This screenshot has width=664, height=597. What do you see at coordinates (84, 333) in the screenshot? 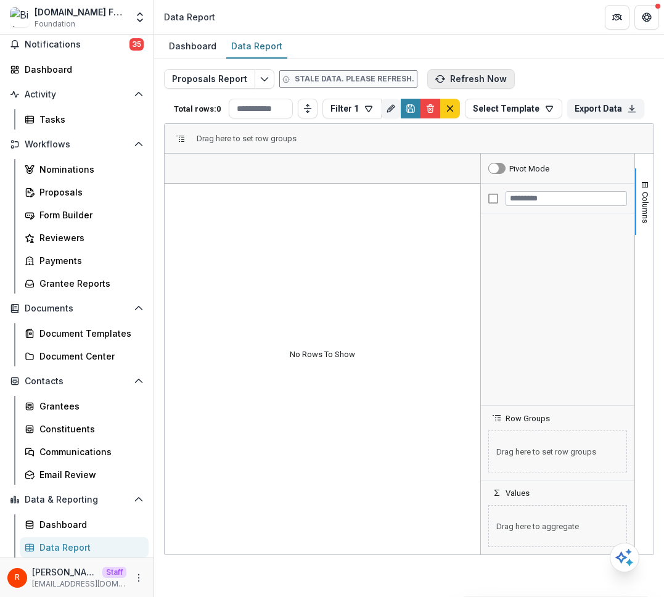
I see `a: Document Templates` at bounding box center [84, 333].